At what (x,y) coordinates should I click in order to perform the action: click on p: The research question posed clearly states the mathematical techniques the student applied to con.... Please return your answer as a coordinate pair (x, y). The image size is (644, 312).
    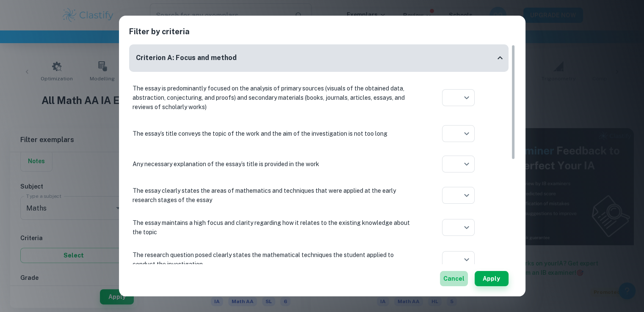
    Looking at the image, I should click on (272, 260).